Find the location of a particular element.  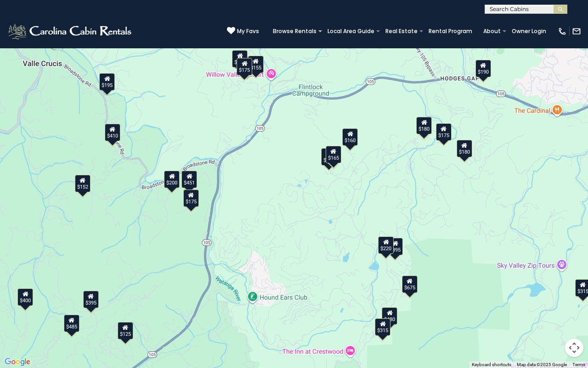

div: $220 is located at coordinates (386, 245).